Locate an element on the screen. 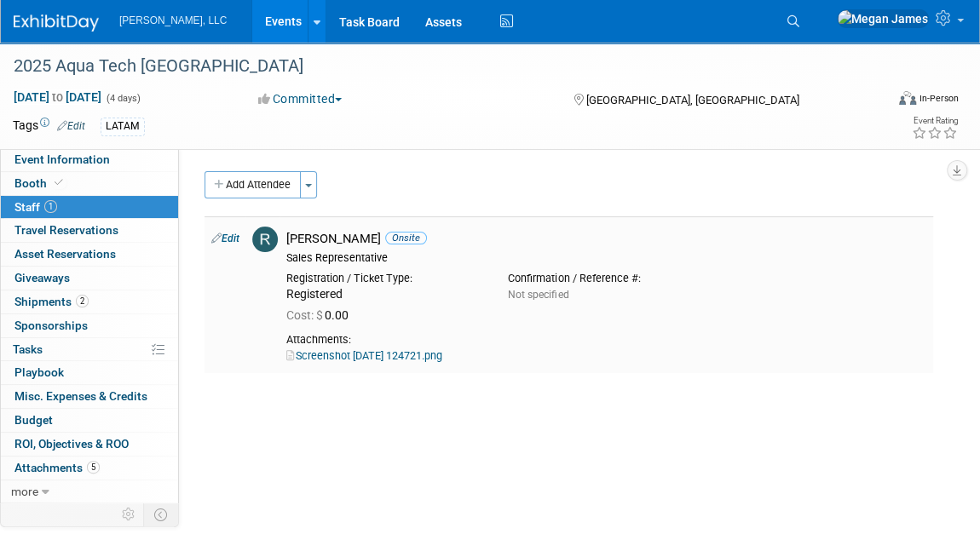 The image size is (980, 557). a: Giveaways is located at coordinates (90, 278).